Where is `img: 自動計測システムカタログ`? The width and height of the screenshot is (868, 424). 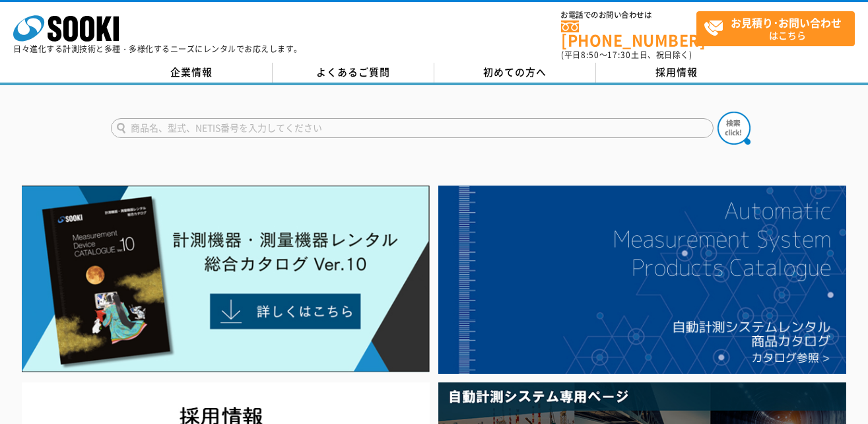
img: 自動計測システムカタログ is located at coordinates (642, 280).